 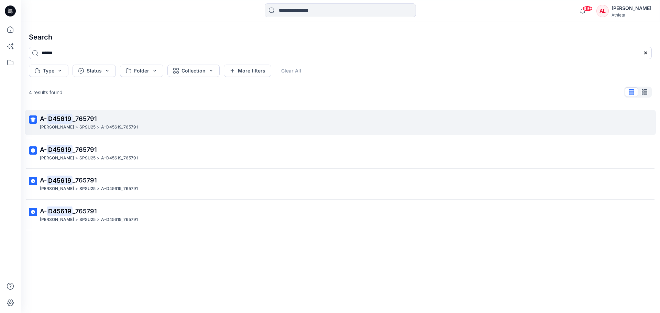 What do you see at coordinates (248, 71) in the screenshot?
I see `button: More filters` at bounding box center [248, 71].